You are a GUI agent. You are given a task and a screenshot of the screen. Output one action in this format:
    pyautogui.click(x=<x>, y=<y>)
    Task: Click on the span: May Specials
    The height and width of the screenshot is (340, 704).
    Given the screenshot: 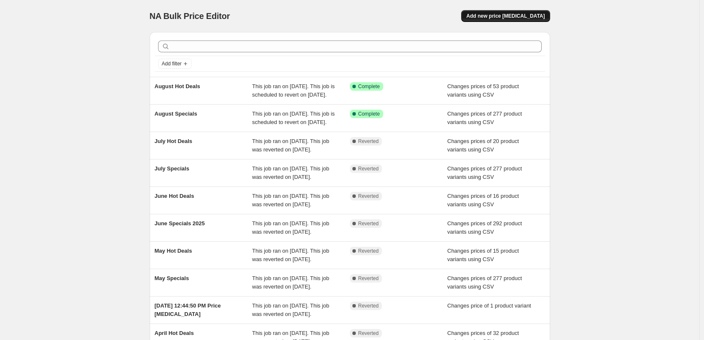 What is the action you would take?
    pyautogui.click(x=172, y=278)
    